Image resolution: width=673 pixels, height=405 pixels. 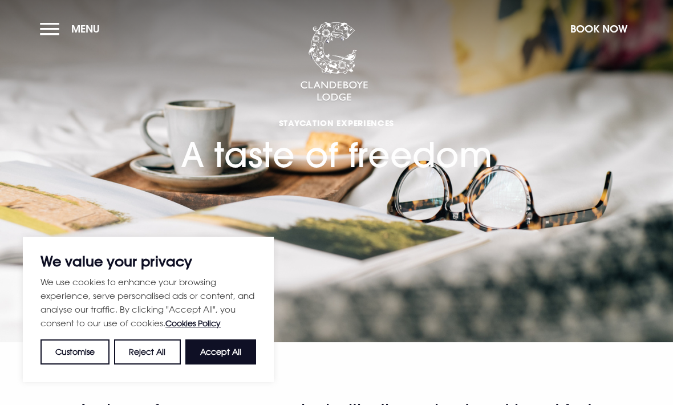 I want to click on p: We value your privacy, so click(x=148, y=261).